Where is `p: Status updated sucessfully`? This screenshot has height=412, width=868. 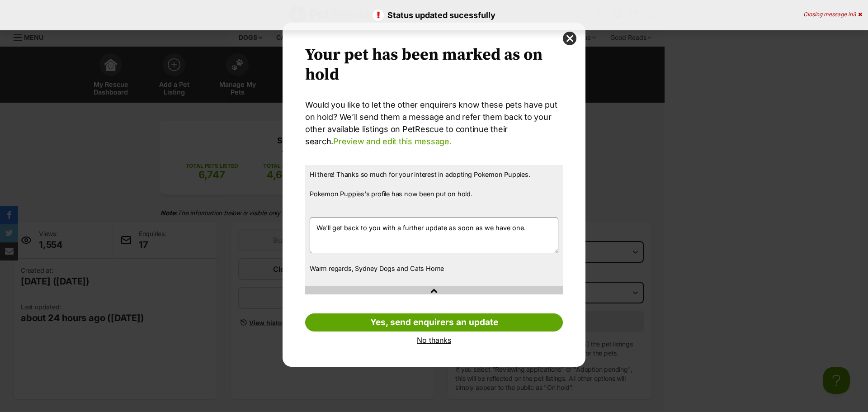 p: Status updated sucessfully is located at coordinates (434, 15).